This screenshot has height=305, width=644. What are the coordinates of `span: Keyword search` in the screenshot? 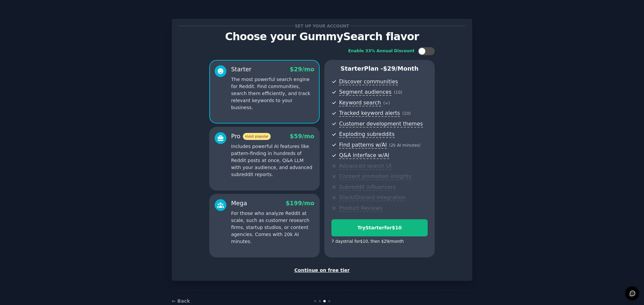 It's located at (360, 103).